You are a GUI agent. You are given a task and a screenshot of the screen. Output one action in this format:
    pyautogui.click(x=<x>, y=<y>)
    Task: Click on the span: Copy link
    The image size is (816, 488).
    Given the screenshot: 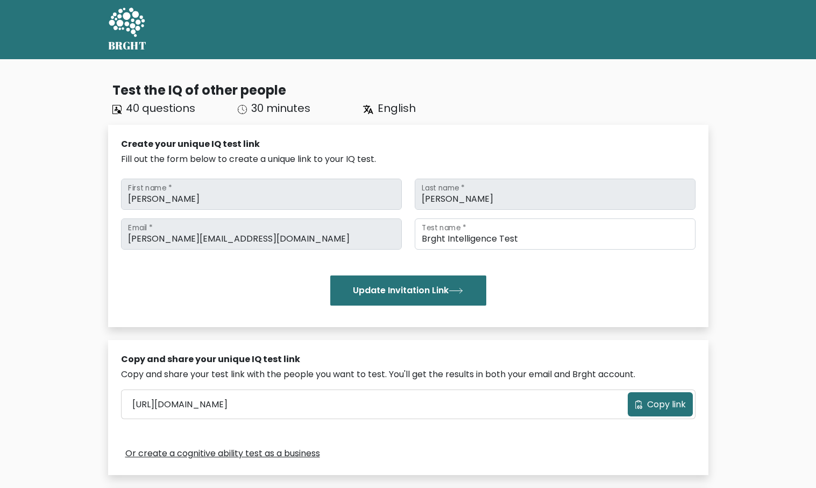 What is the action you would take?
    pyautogui.click(x=666, y=404)
    